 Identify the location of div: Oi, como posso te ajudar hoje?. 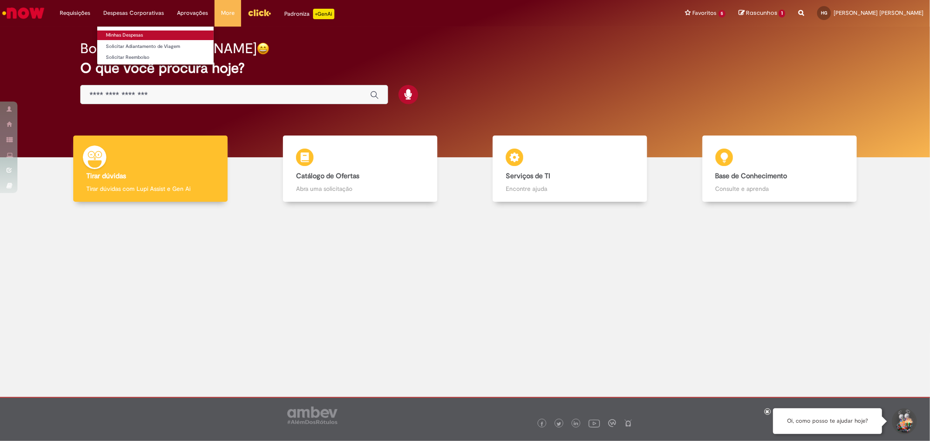
(828, 421).